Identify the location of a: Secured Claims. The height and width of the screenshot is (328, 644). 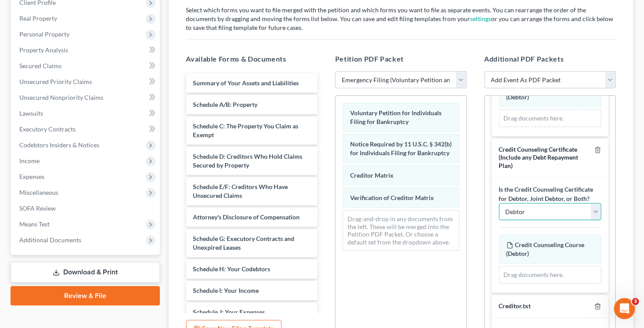
(86, 66).